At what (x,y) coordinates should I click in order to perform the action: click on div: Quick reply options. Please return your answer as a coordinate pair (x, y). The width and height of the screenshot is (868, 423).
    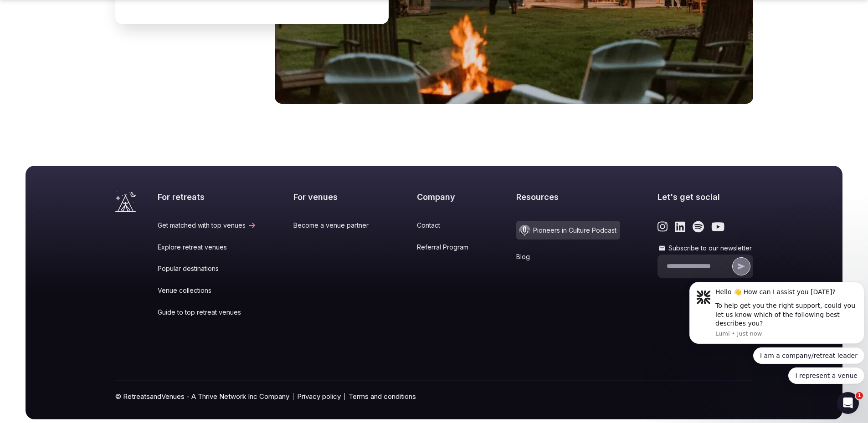
    Looking at the image, I should click on (91, 85).